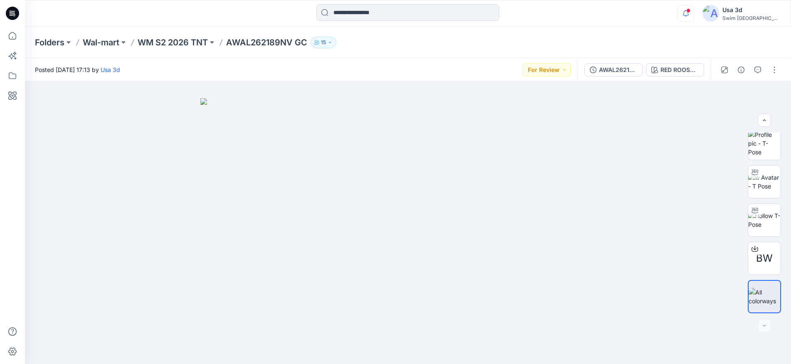 Image resolution: width=791 pixels, height=364 pixels. Describe the element at coordinates (101, 42) in the screenshot. I see `p: Wal-mart` at that location.